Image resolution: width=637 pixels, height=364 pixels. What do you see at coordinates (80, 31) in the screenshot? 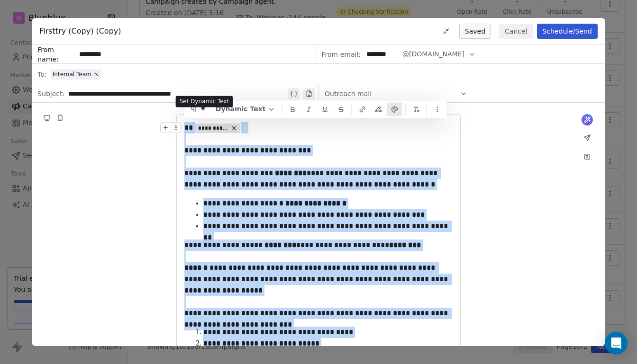
I see `span: Firsttry (Copy) (Copy)` at bounding box center [80, 31].